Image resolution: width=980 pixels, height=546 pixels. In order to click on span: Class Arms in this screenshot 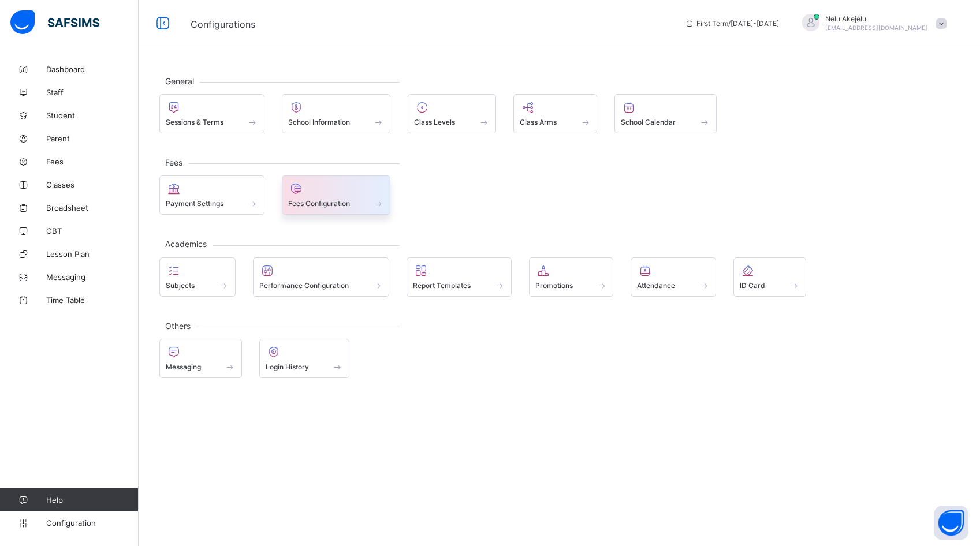, I will do `click(538, 122)`.